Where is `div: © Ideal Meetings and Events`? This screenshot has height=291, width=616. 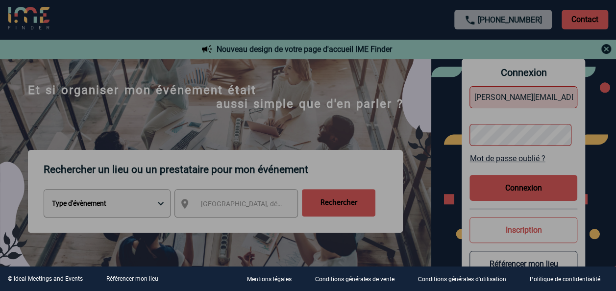
div: © Ideal Meetings and Events is located at coordinates (45, 279).